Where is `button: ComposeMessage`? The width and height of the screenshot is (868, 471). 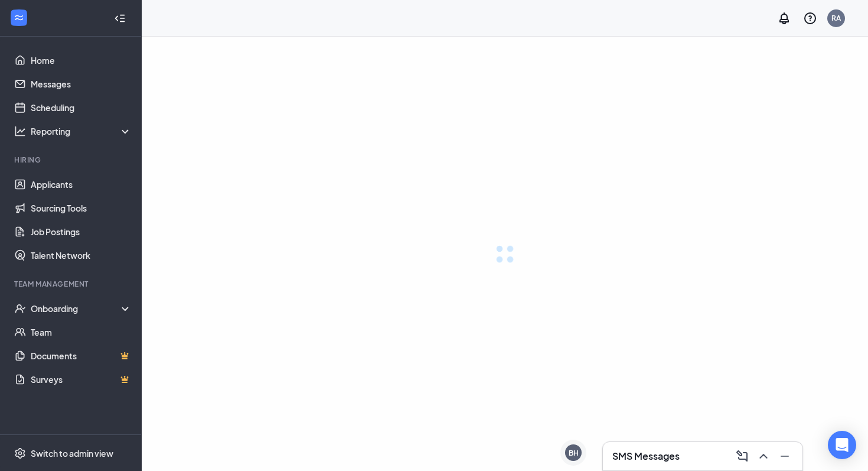
button: ComposeMessage is located at coordinates (741, 456).